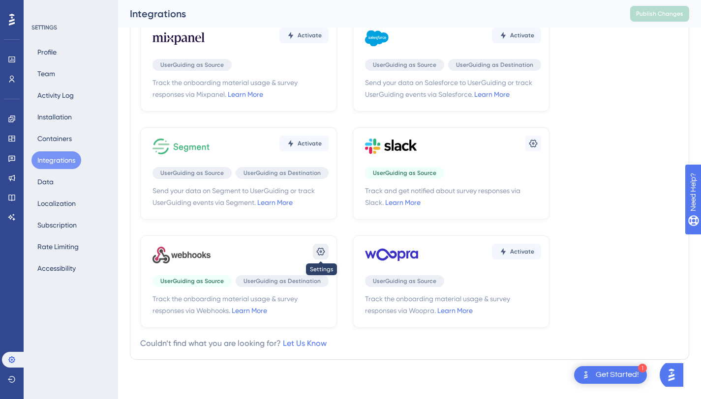  What do you see at coordinates (47, 52) in the screenshot?
I see `button: Profile` at bounding box center [47, 52].